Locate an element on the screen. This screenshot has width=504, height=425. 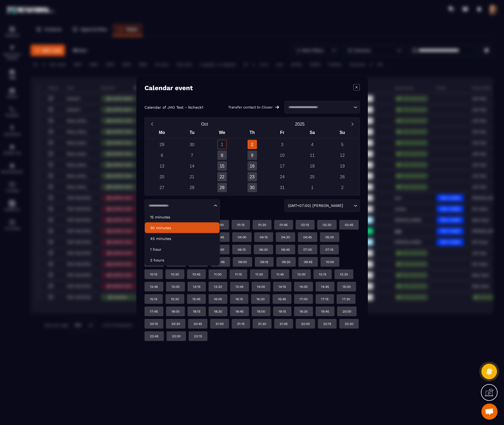
div: 30 is located at coordinates (252, 188).